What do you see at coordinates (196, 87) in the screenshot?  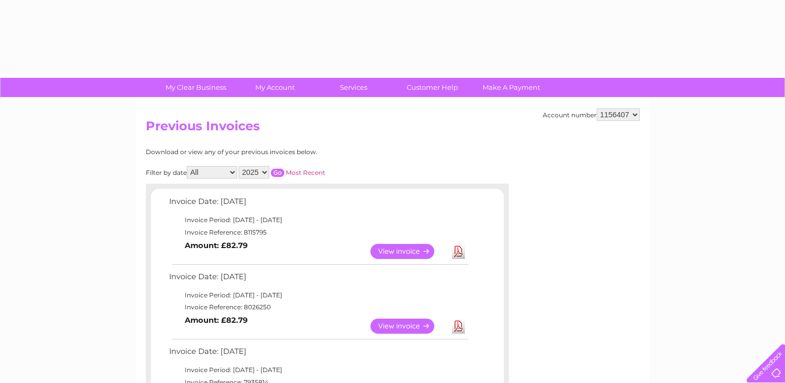 I see `a: My Clear Business` at bounding box center [196, 87].